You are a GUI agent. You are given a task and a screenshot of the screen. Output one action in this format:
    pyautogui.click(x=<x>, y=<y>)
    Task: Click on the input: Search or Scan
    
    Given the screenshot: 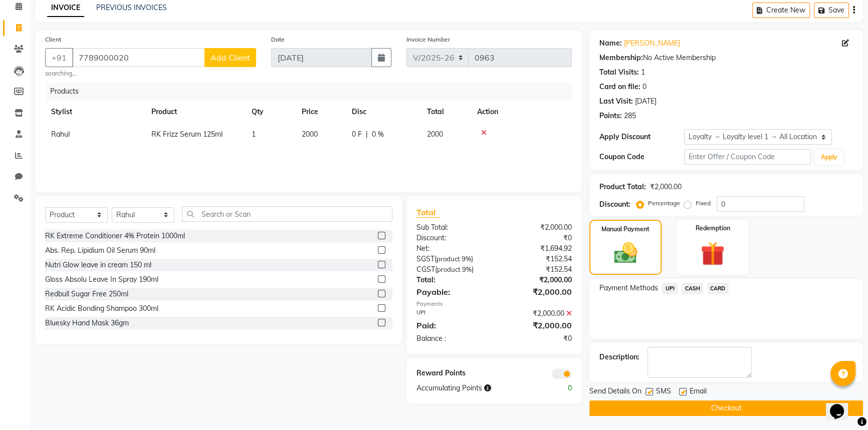 What is the action you would take?
    pyautogui.click(x=287, y=214)
    